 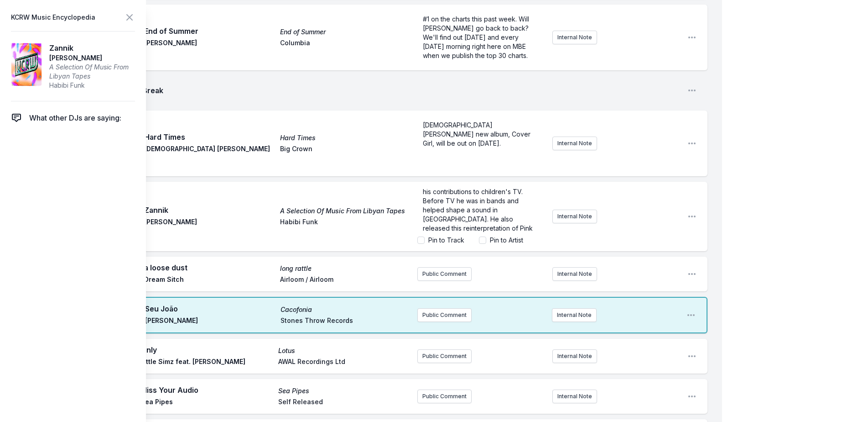 I want to click on span: a loose dust, so click(x=209, y=267).